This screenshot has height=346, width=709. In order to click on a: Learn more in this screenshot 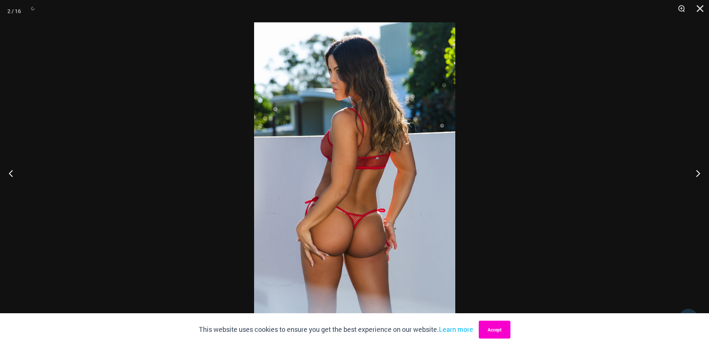, I will do `click(456, 329)`.